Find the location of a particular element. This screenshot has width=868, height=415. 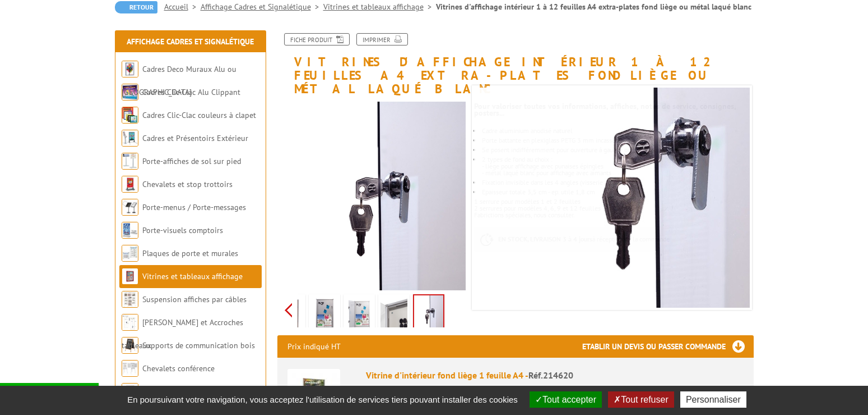

img: Porte-affiches muraux is located at coordinates (130, 391).